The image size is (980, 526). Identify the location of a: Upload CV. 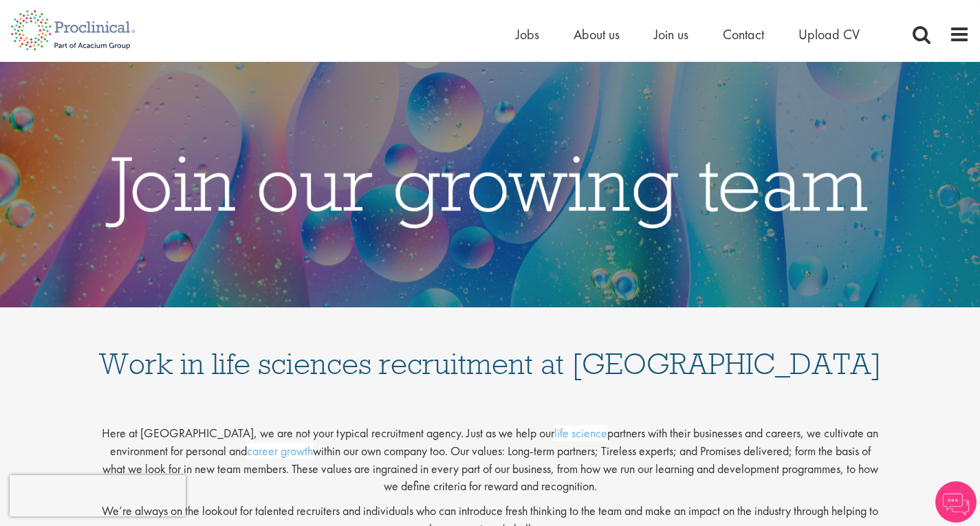
(828, 34).